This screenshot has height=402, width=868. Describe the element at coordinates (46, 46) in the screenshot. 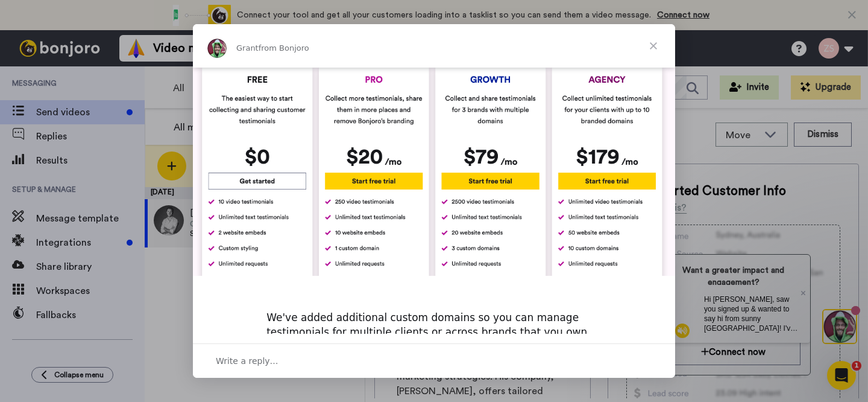

I see `img: mute-white.svg` at that location.